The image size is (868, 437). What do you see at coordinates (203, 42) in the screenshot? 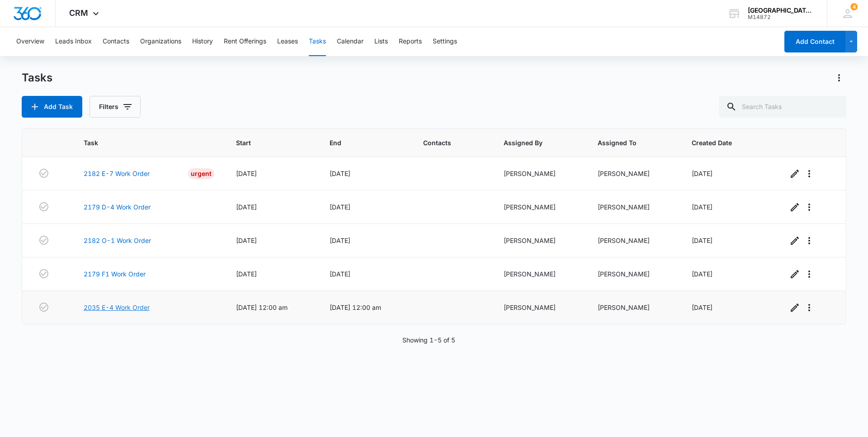
I see `button: History` at bounding box center [203, 42].